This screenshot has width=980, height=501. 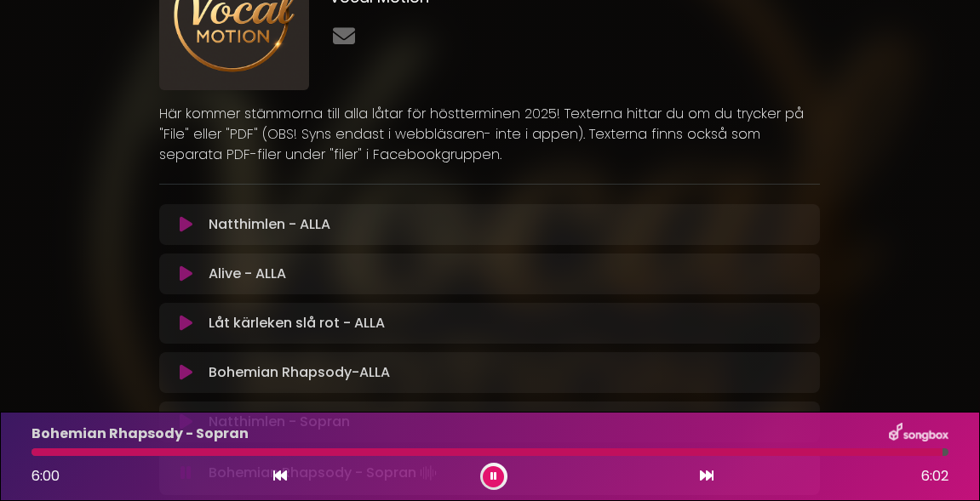 What do you see at coordinates (247, 274) in the screenshot?
I see `p: Alive - ALLA` at bounding box center [247, 274].